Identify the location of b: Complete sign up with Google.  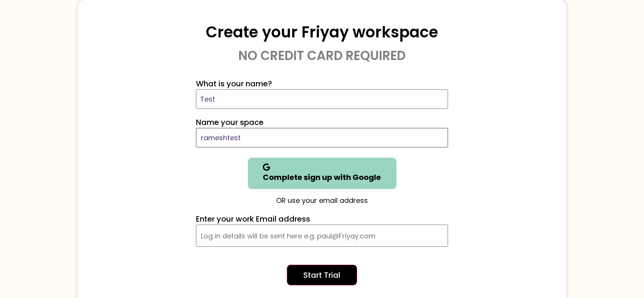
(322, 178).